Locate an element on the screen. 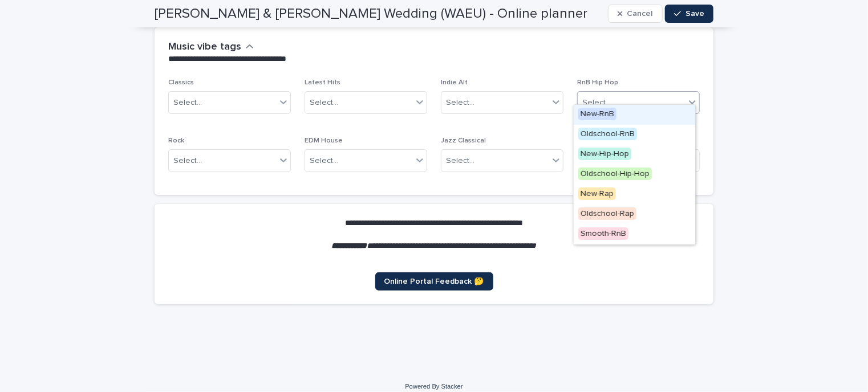 This screenshot has width=868, height=392. span: Indie Alt is located at coordinates (454, 83).